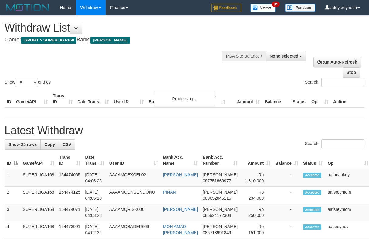  What do you see at coordinates (49, 145) in the screenshot?
I see `a: Copy` at bounding box center [49, 145].